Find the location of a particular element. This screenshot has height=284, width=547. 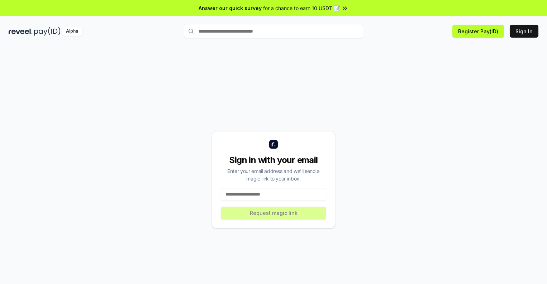

span: Answer our quick survey is located at coordinates (230, 8).